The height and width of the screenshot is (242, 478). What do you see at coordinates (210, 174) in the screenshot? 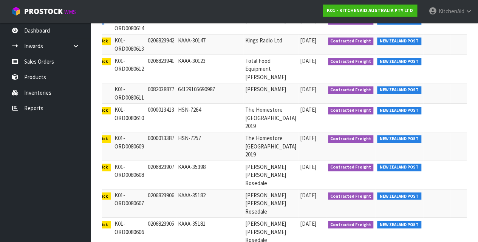
I see `td: KAAA-35398` at bounding box center [210, 174].